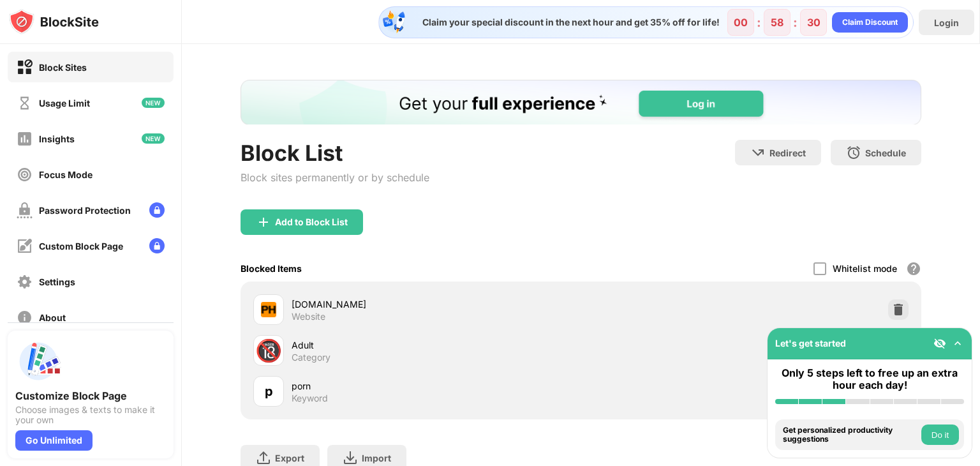  What do you see at coordinates (946, 23) in the screenshot?
I see `div: Login` at bounding box center [946, 23].